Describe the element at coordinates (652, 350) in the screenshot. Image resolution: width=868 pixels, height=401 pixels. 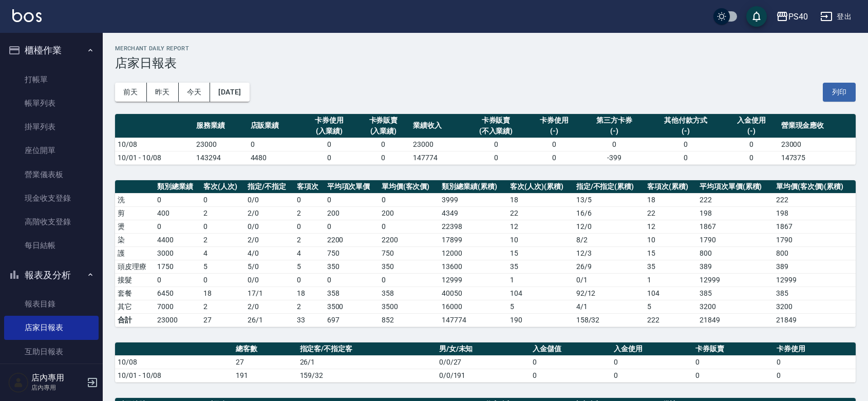
I see `th: 入金使用` at that location.